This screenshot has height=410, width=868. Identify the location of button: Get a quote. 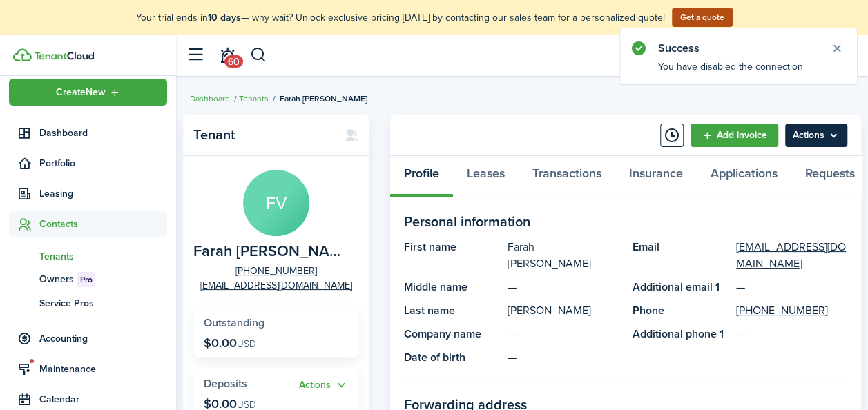
(702, 18).